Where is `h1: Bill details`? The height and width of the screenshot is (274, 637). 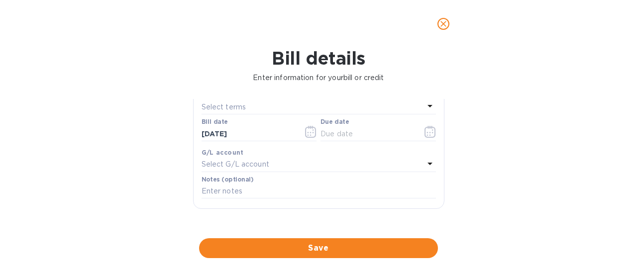
h1: Bill details is located at coordinates (319, 58).